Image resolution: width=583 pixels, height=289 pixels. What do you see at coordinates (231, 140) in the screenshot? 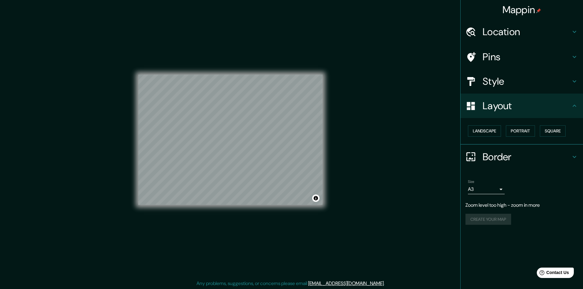
I see `canvas: Map` at bounding box center [231, 140].